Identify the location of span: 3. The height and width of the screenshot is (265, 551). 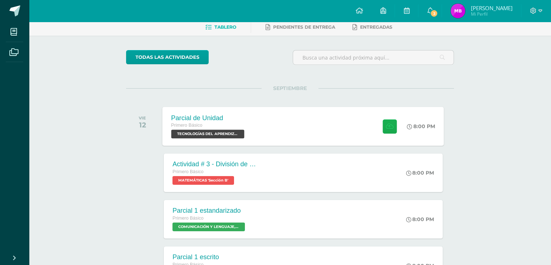
(434, 13).